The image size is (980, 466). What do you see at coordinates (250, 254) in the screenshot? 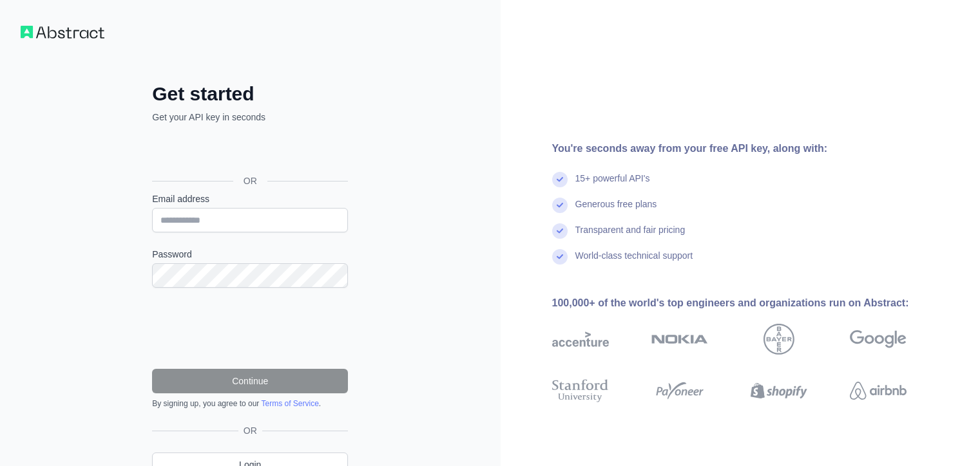
I see `label: Password` at bounding box center [250, 254].